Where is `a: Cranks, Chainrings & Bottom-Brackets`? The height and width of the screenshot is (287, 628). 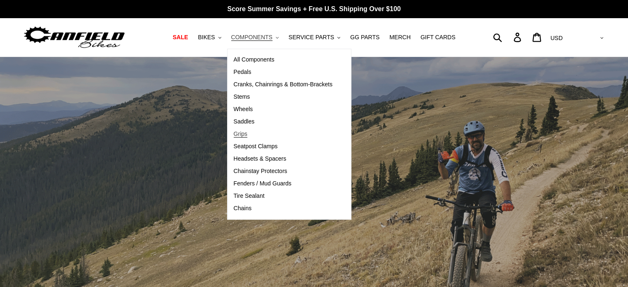
a: Cranks, Chainrings & Bottom-Brackets is located at coordinates (283, 85).